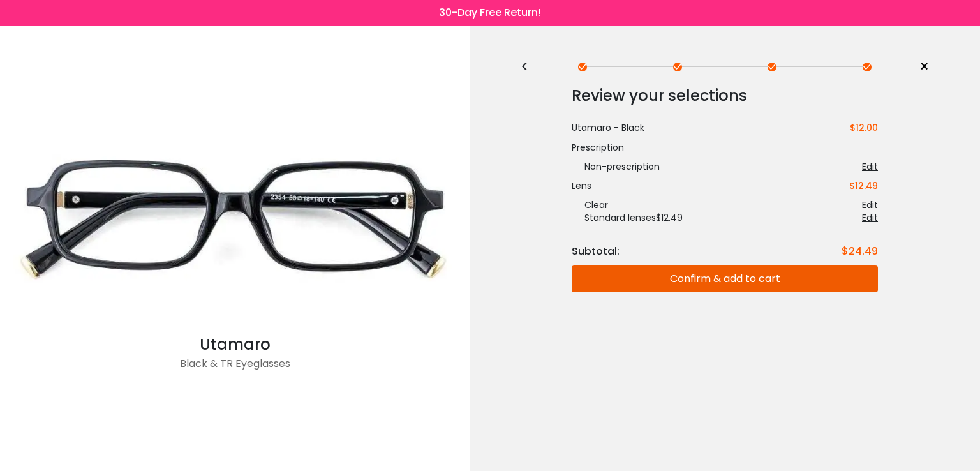 This screenshot has width=980, height=471. I want to click on div: Prescription, so click(725, 147).